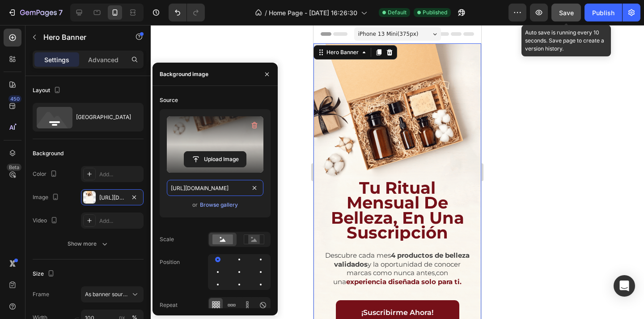 Image resolution: width=644 pixels, height=319 pixels. What do you see at coordinates (397, 12) in the screenshot?
I see `span: Default` at bounding box center [397, 12].